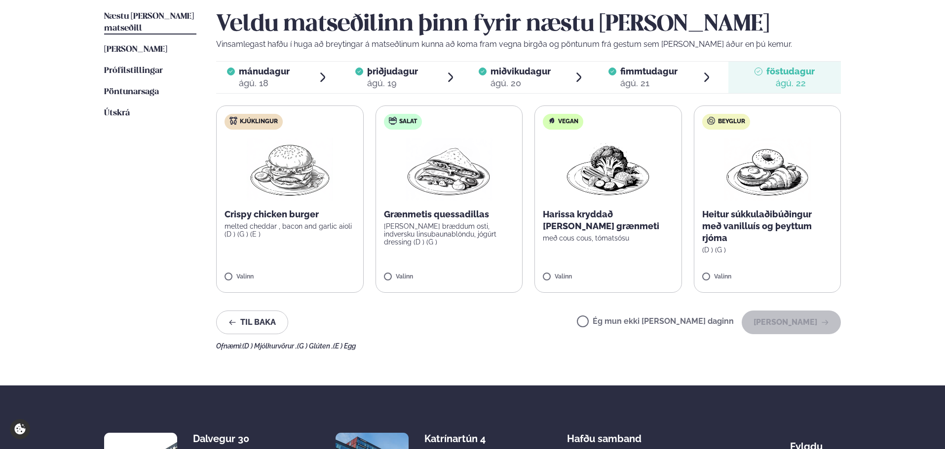 Image resolution: width=945 pixels, height=449 pixels. Describe the element at coordinates (608, 238) in the screenshot. I see `p: með cous cous, tómatsósu` at that location.